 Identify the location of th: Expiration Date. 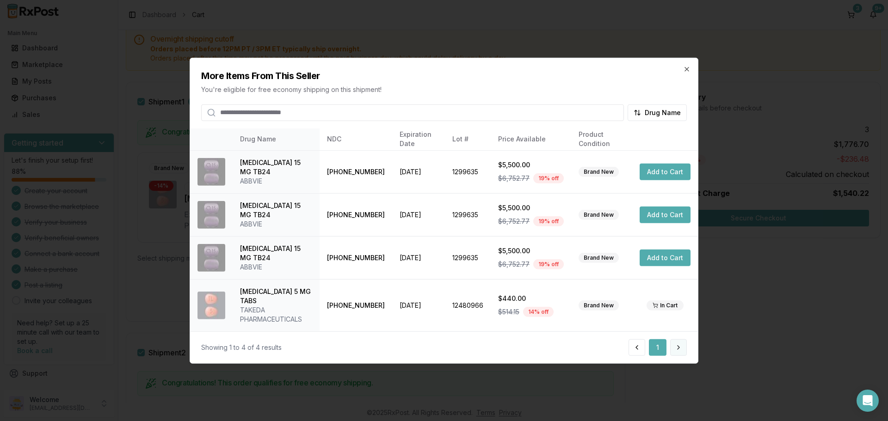
(418, 139).